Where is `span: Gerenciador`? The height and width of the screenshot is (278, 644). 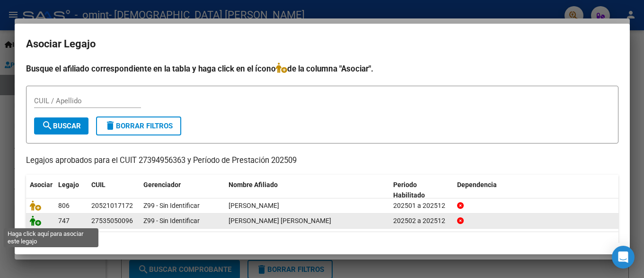
span: Gerenciador is located at coordinates (162, 184).